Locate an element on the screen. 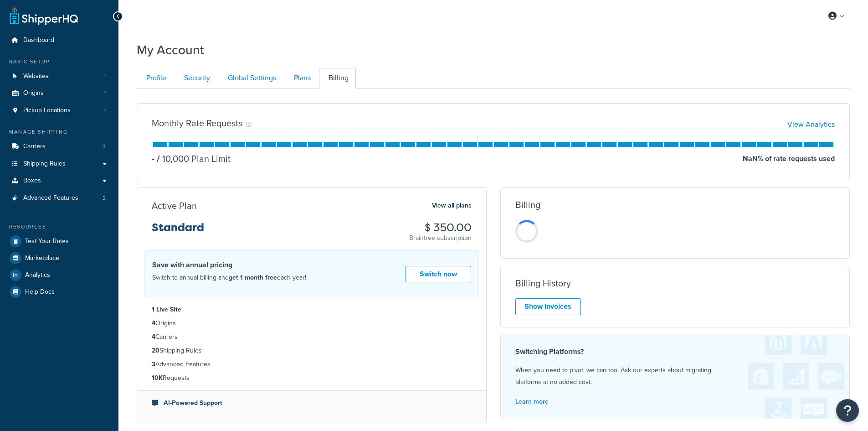  span: Dashboard is located at coordinates (39, 40).